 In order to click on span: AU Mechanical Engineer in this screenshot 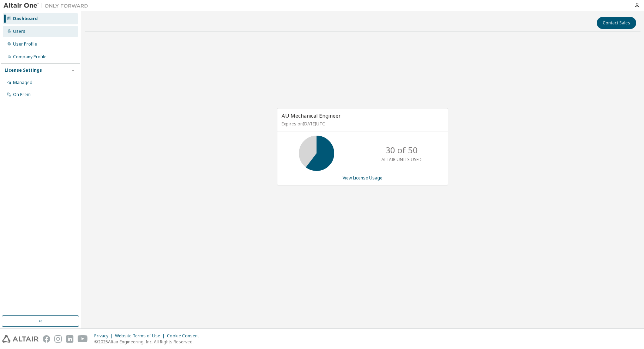, I will do `click(311, 115)`.